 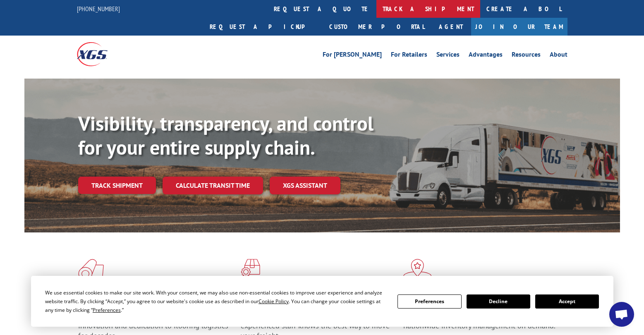 I want to click on img: xgs-icon-total-supply-chain-intelligence-red, so click(x=91, y=270).